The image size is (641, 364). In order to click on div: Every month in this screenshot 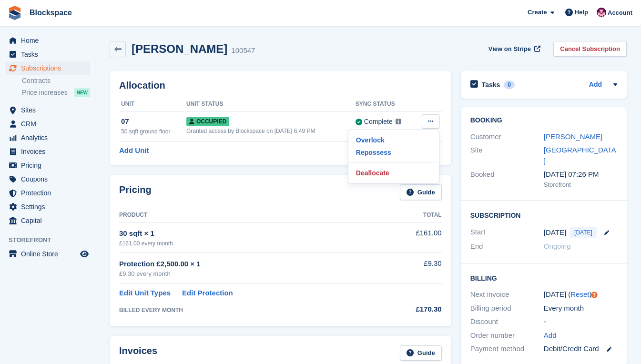, I will do `click(580, 308)`.